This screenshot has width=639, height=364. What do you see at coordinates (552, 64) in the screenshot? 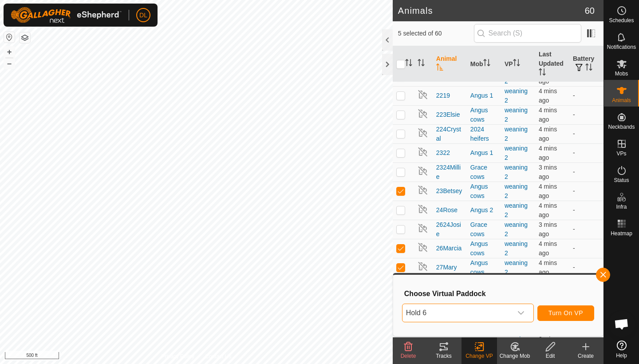
I see `th: Last Updated` at bounding box center [552, 64].